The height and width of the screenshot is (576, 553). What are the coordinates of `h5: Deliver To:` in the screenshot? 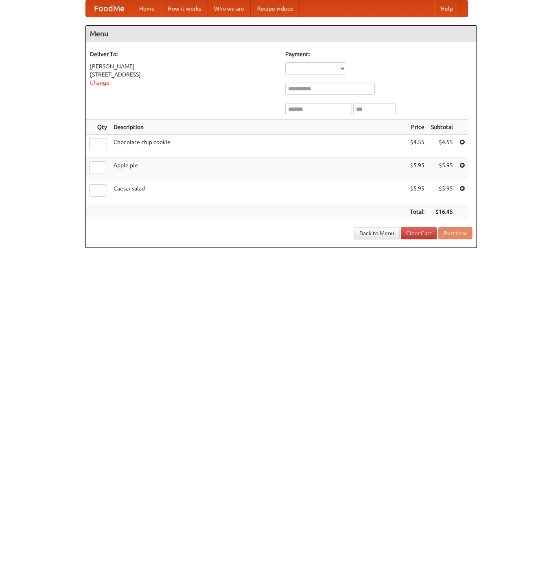 It's located at (184, 54).